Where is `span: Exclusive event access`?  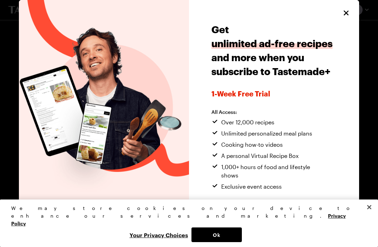 span: Exclusive event access is located at coordinates (251, 187).